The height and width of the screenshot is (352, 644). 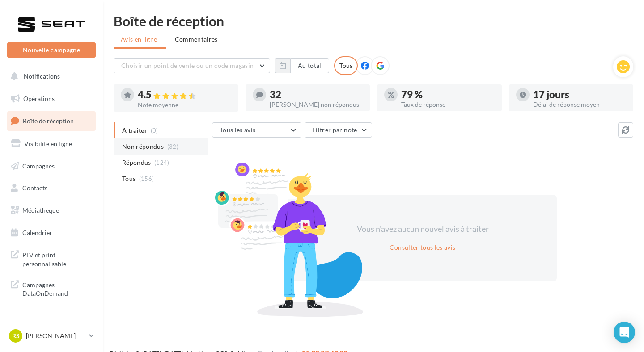 I want to click on div: 4.5, so click(x=184, y=95).